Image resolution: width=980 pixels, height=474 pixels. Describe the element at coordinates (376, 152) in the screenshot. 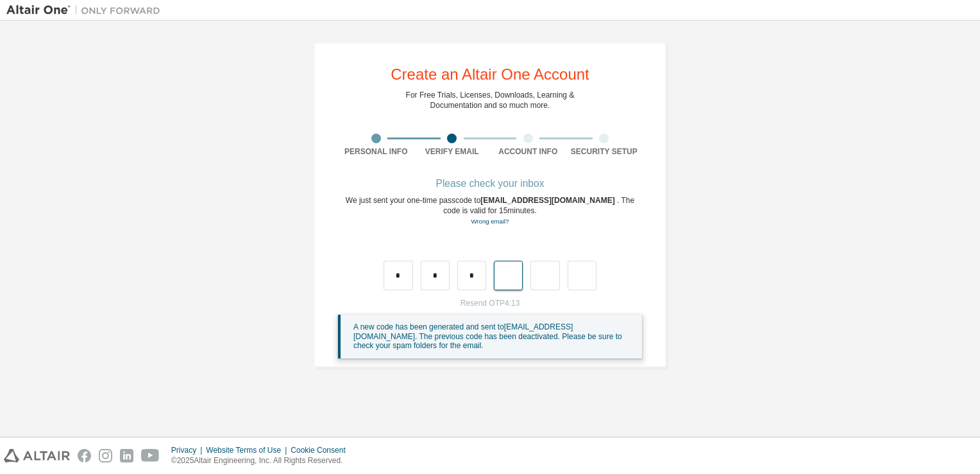

I see `div: Personal Info` at that location.